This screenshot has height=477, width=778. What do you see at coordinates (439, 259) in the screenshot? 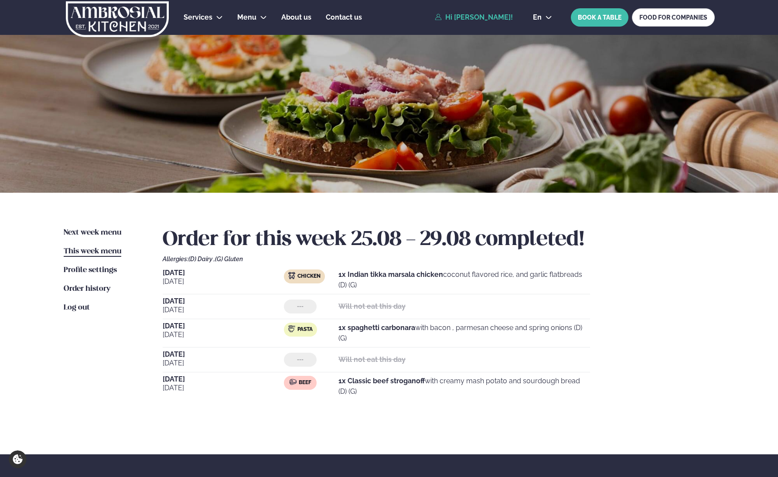
I see `div: Allergies:` at bounding box center [439, 259].